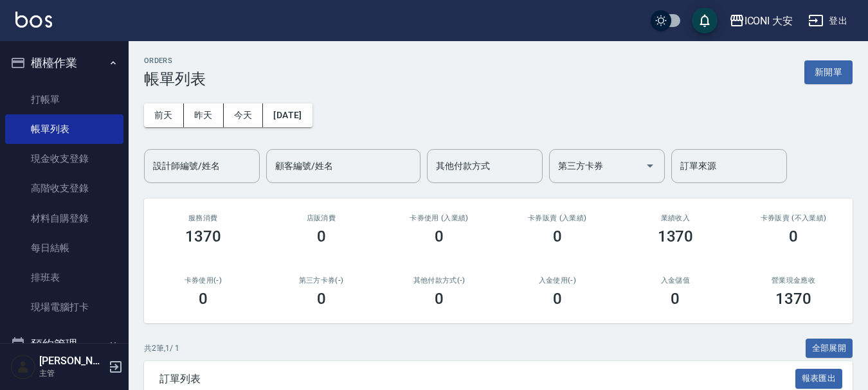 The height and width of the screenshot is (390, 868). I want to click on a: 帳單列表, so click(64, 129).